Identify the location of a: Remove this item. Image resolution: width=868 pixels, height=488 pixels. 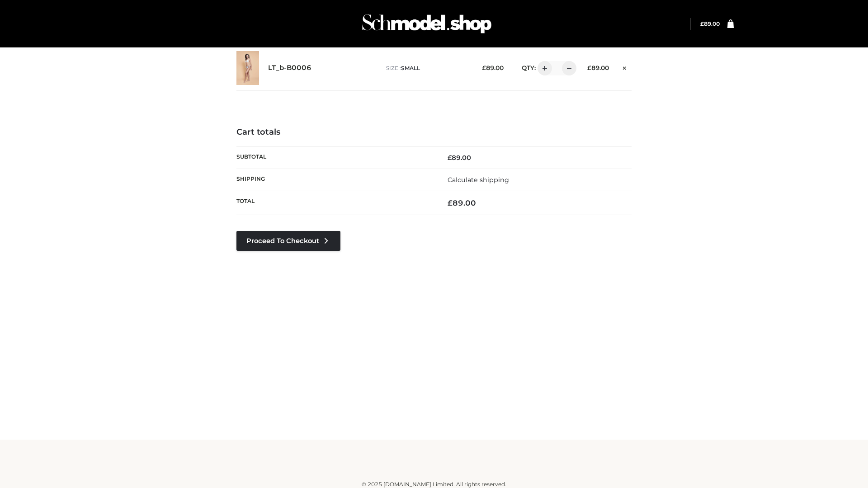
(625, 67).